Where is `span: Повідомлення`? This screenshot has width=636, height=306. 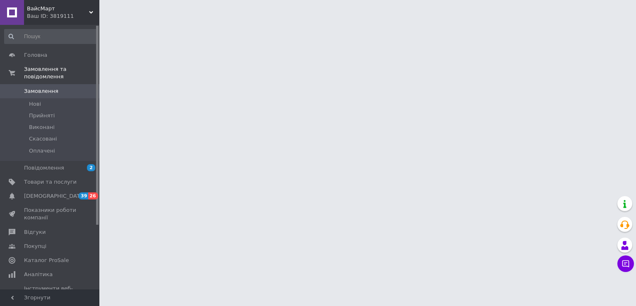
span: Повідомлення is located at coordinates (44, 168).